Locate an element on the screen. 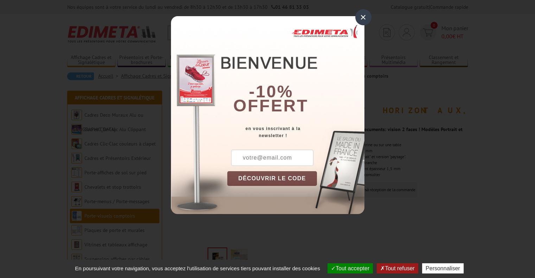 Image resolution: width=535 pixels, height=278 pixels. div: en vous inscrivant à la newsletter ! is located at coordinates (296, 132).